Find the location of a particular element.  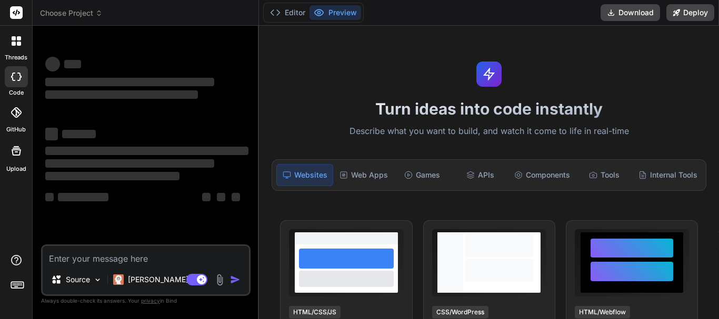

div: HTML/Webflow is located at coordinates (602, 312).